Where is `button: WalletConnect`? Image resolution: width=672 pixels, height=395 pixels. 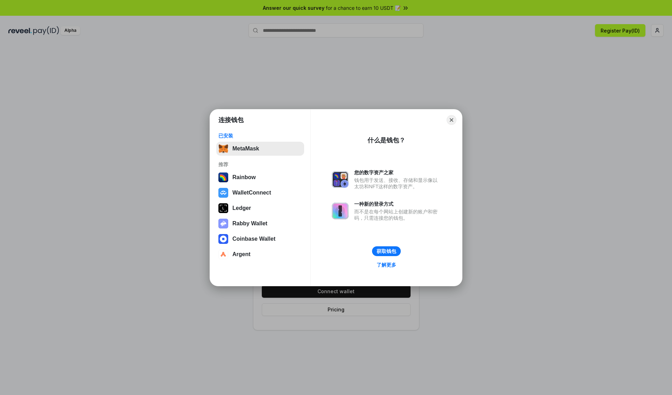 button: WalletConnect is located at coordinates (260, 193).